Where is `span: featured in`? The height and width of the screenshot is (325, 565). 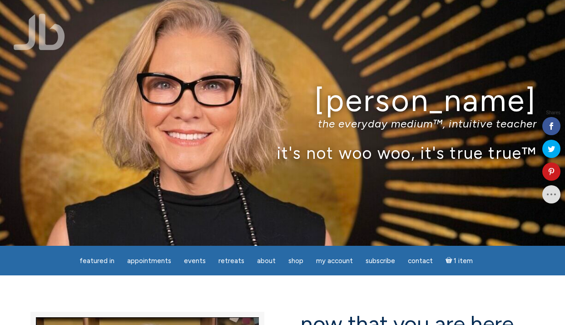 span: featured in is located at coordinates (97, 260).